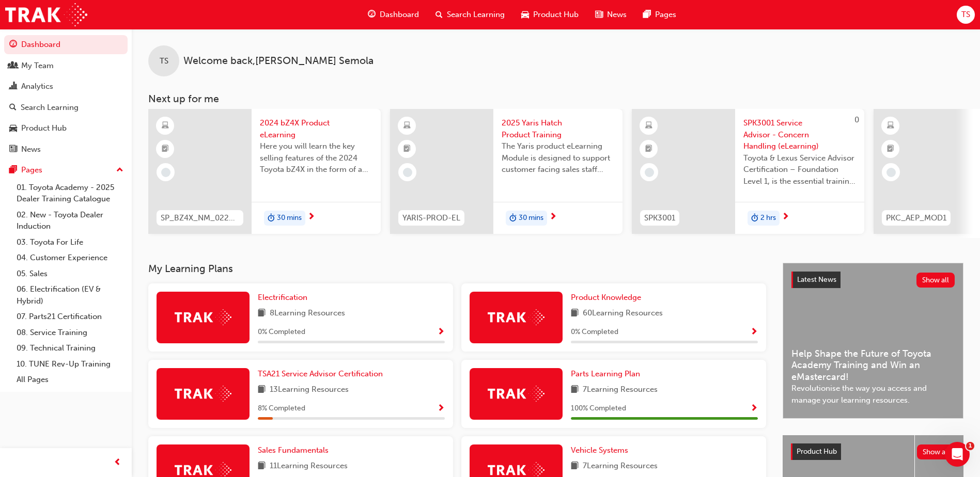  I want to click on span: 60 Learning Resources, so click(623, 313).